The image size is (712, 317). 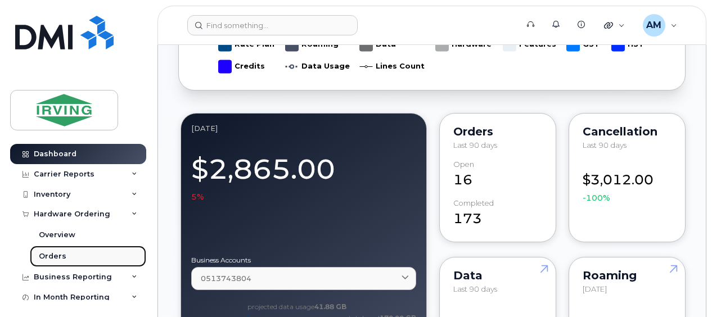 I want to click on div: $3,012.00, so click(x=627, y=182).